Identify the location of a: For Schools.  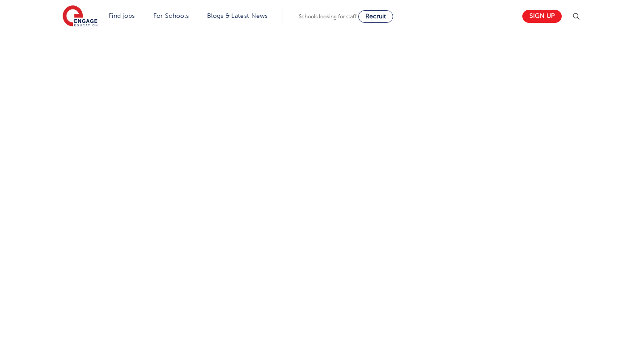
(171, 16).